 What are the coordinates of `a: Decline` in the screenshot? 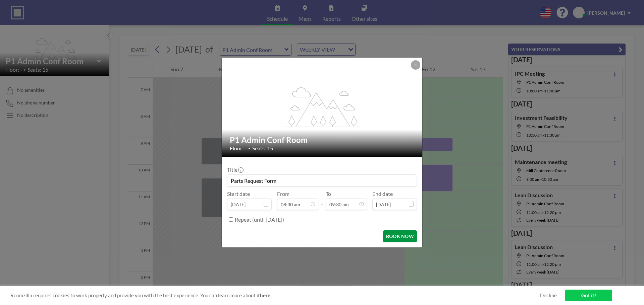 It's located at (549, 295).